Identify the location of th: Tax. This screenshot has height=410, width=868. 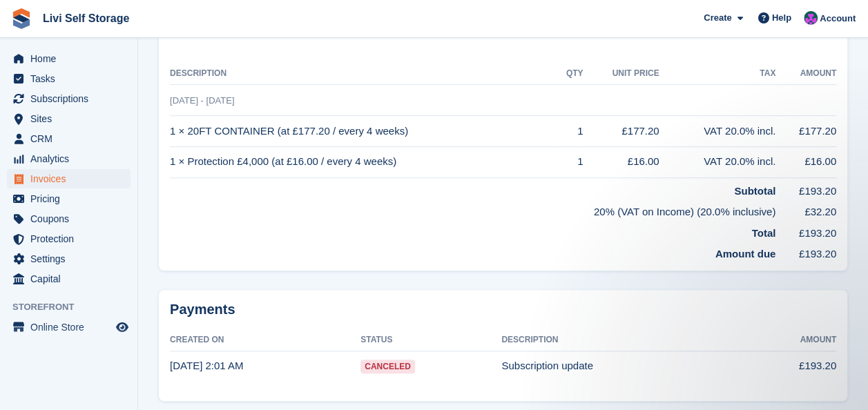
(716, 74).